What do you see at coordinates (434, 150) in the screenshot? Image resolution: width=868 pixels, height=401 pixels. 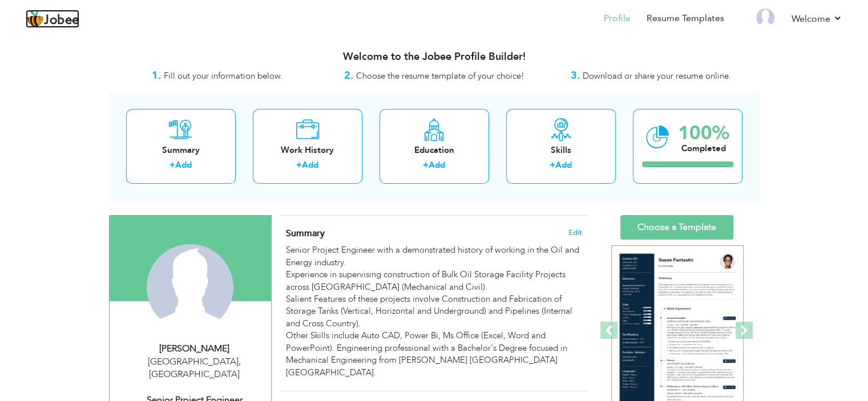 I see `div: Education` at bounding box center [434, 150].